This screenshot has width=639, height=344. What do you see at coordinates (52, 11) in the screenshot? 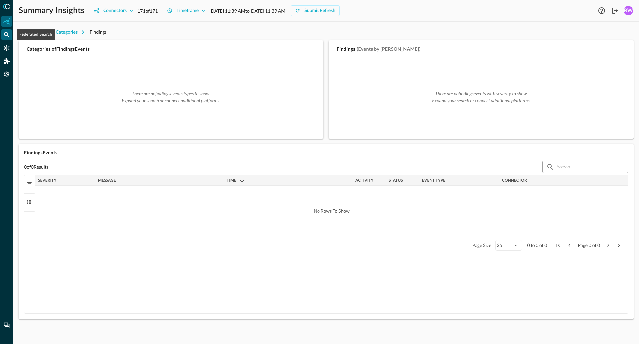
I see `h1: Summary Insights` at bounding box center [52, 11].